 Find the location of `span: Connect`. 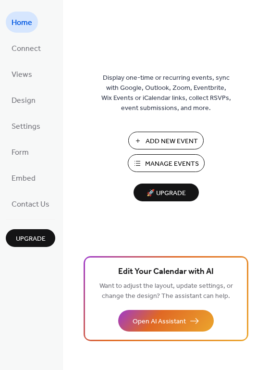

span: Connect is located at coordinates (26, 49).